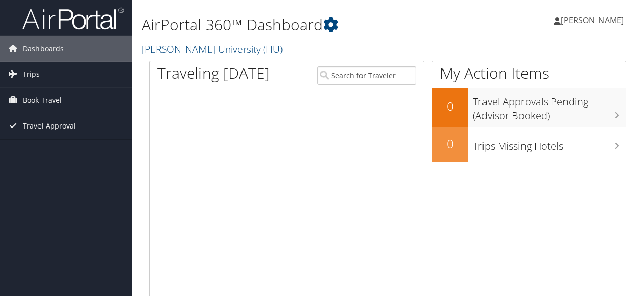 The width and height of the screenshot is (644, 296). I want to click on img: airportal-logo.png, so click(73, 18).